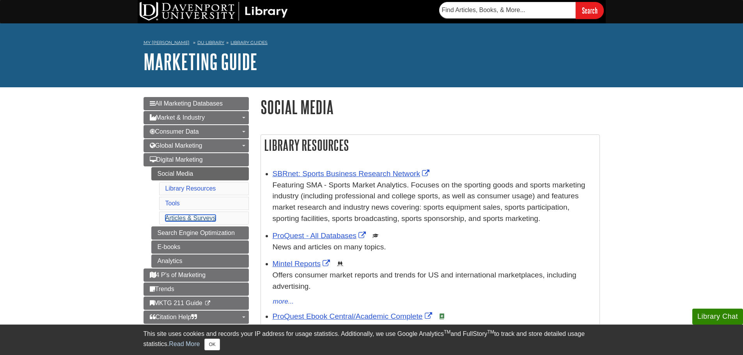  I want to click on span: Market & Industry, so click(177, 117).